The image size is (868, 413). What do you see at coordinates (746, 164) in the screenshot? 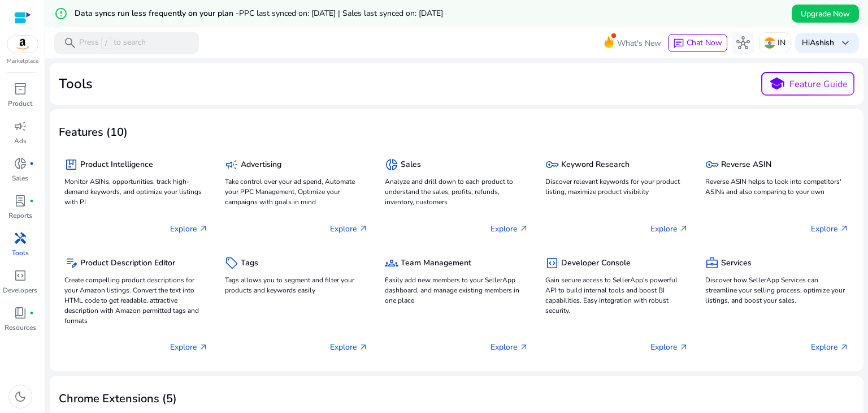
I see `h5: Reverse ASIN` at bounding box center [746, 164].